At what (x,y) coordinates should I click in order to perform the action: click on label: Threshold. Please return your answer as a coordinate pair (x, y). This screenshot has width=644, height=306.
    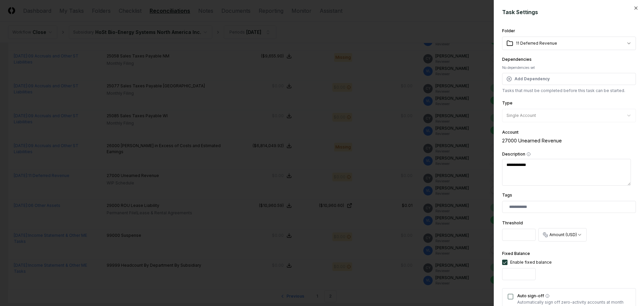
    Looking at the image, I should click on (512, 222).